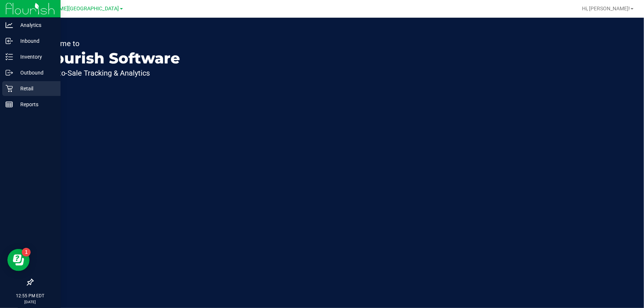 This screenshot has width=644, height=308. I want to click on inline-svg: Outbound, so click(9, 73).